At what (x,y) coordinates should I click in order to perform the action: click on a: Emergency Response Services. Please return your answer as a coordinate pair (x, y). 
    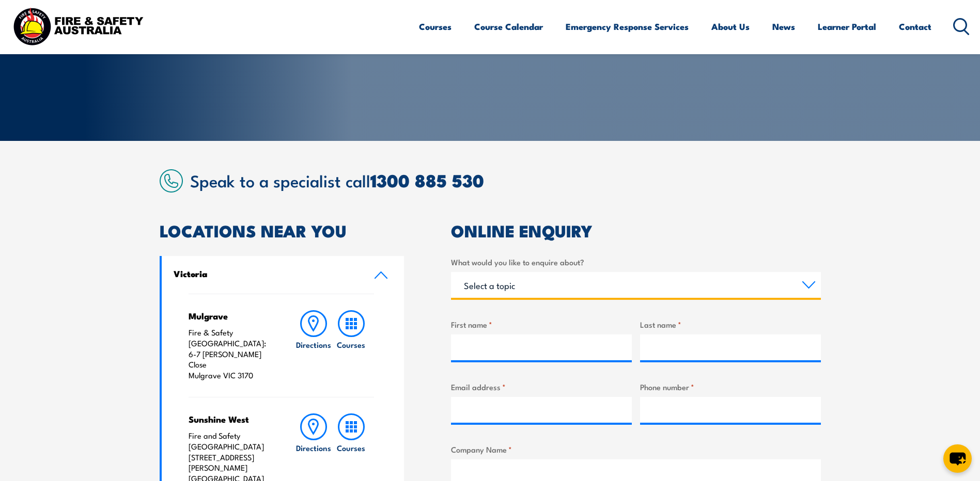
    Looking at the image, I should click on (627, 27).